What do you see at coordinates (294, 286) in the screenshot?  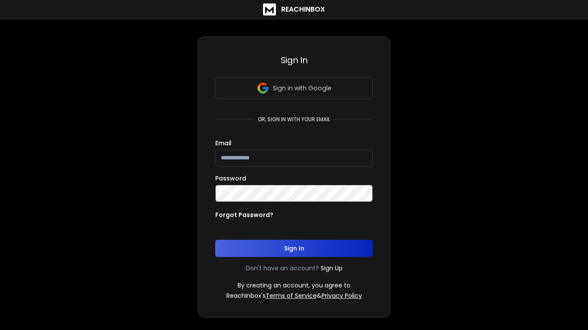 I see `p: By creating an account, you agree to` at bounding box center [294, 286].